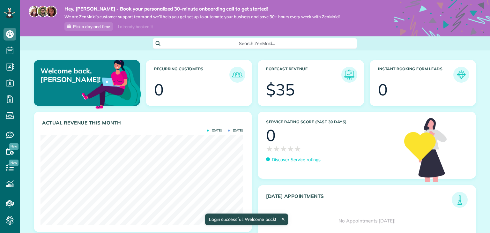 The height and width of the screenshot is (233, 490). What do you see at coordinates (332, 122) in the screenshot?
I see `h3: Service Rating score (past 30 days)` at bounding box center [332, 122].